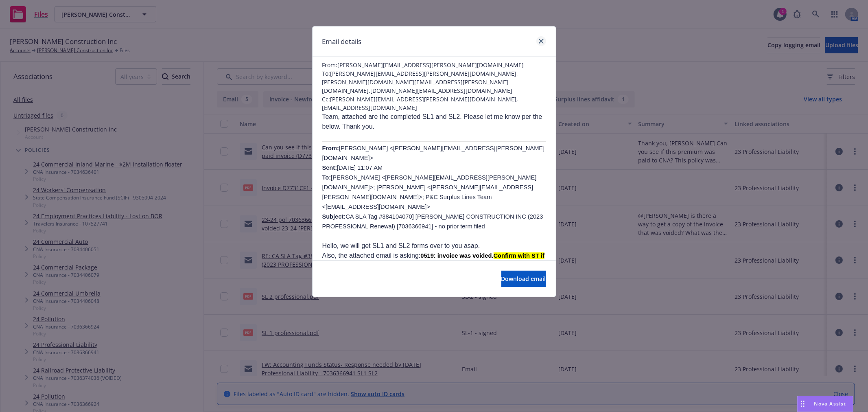 The image size is (868, 412). Describe the element at coordinates (524, 279) in the screenshot. I see `button: Download email` at that location.